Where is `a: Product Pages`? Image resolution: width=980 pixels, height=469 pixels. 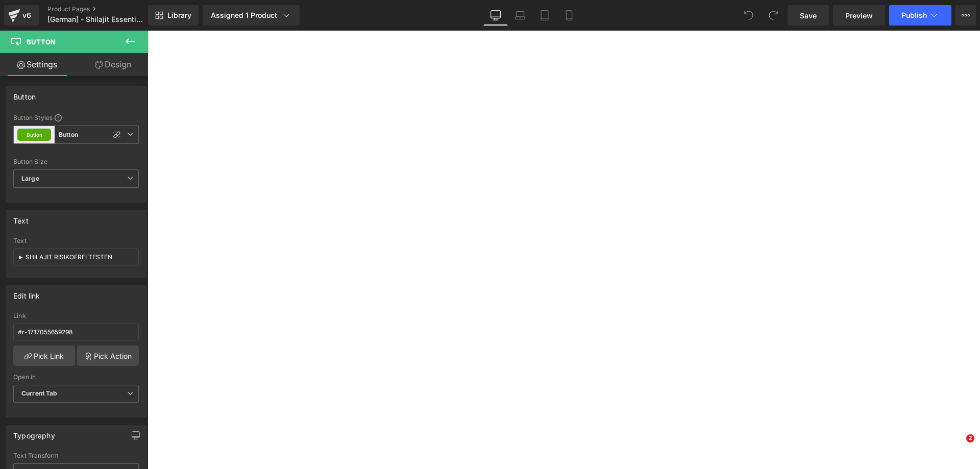
a: Product Pages is located at coordinates (106, 9).